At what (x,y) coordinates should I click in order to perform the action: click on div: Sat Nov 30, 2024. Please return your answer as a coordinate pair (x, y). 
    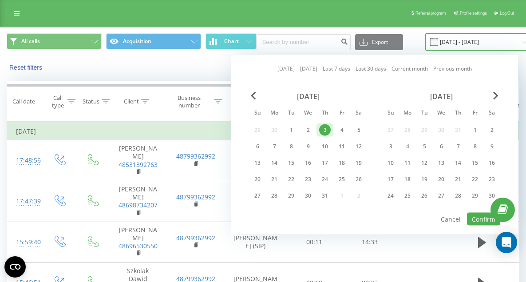
    Looking at the image, I should click on (491, 196).